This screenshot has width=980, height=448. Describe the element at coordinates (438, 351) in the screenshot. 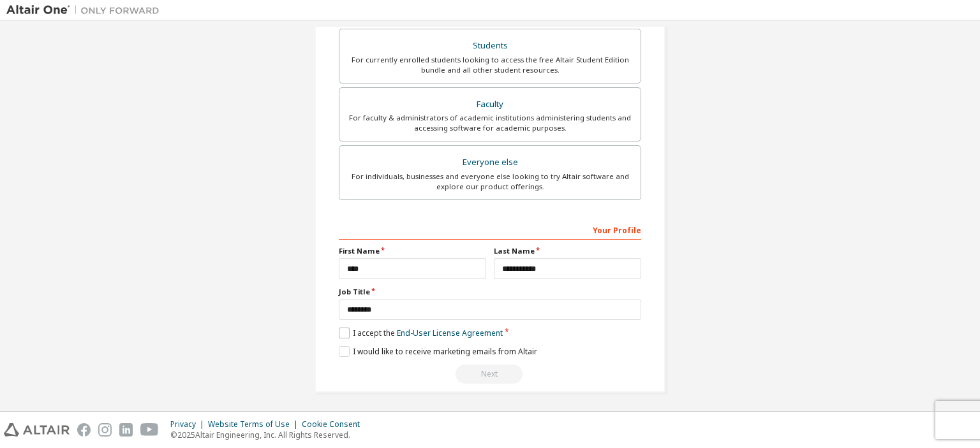

I see `label: I would like to receive marketing emails from Altair` at that location.